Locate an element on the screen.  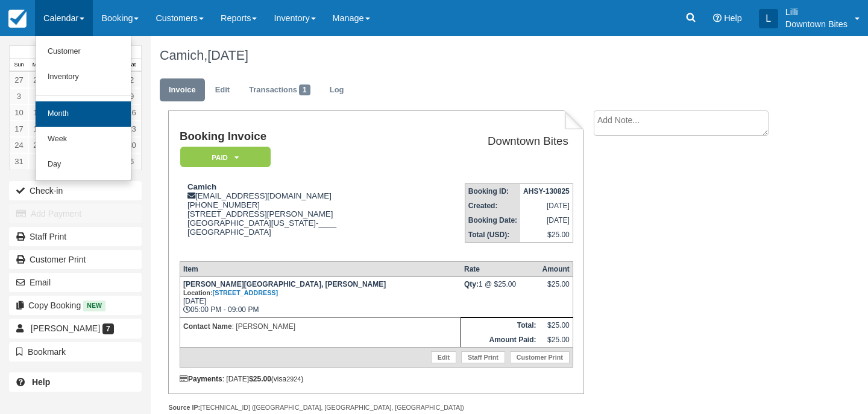
strong: Contact Name is located at coordinates (207, 326).